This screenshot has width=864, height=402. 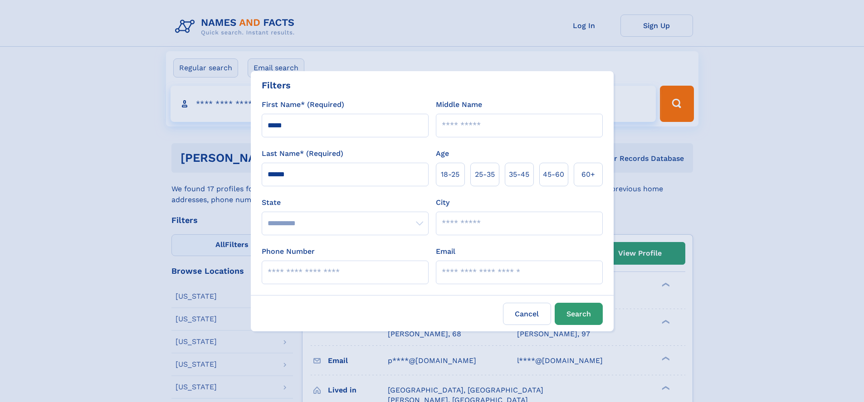 I want to click on label: State, so click(x=345, y=203).